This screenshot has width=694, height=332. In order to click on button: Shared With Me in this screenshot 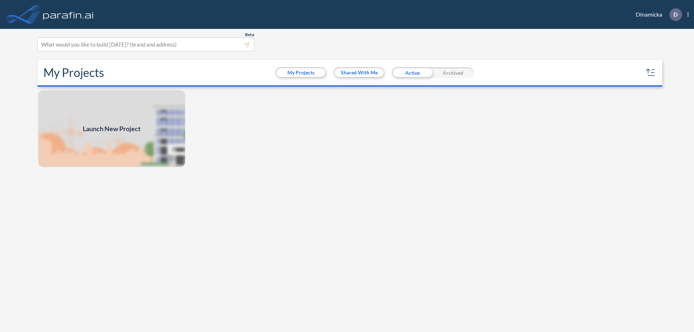, I will do `click(359, 73)`.